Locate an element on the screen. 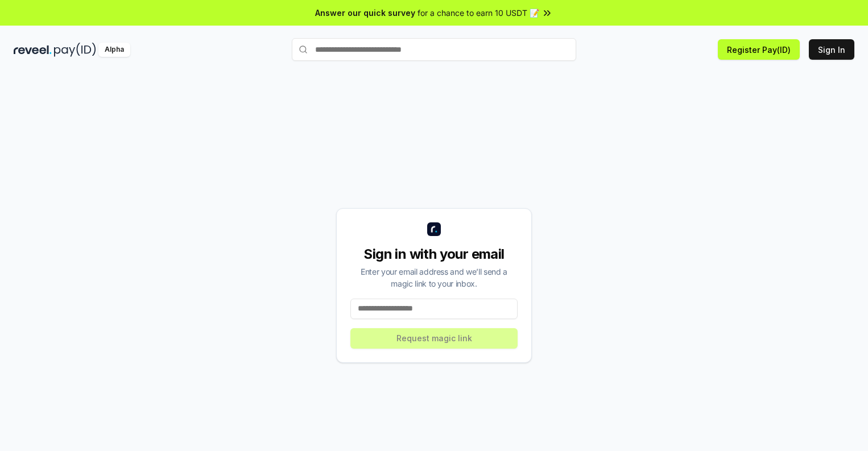  div: Sign in with your email is located at coordinates (434, 254).